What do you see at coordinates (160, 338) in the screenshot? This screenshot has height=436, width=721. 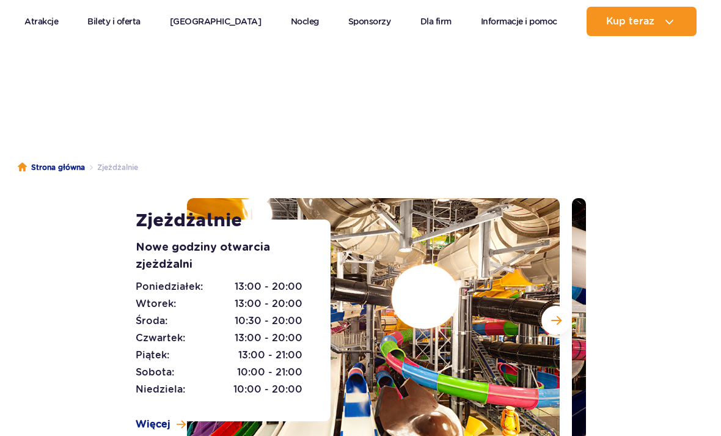 I see `span: Czwartek:` at bounding box center [160, 338].